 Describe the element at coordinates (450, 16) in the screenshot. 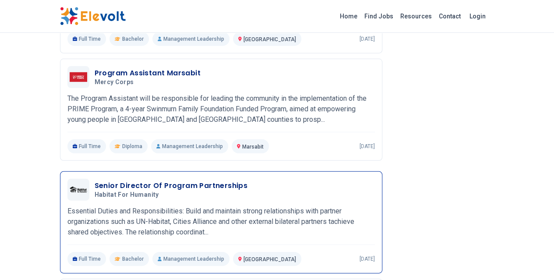

I see `a: Contact` at that location.